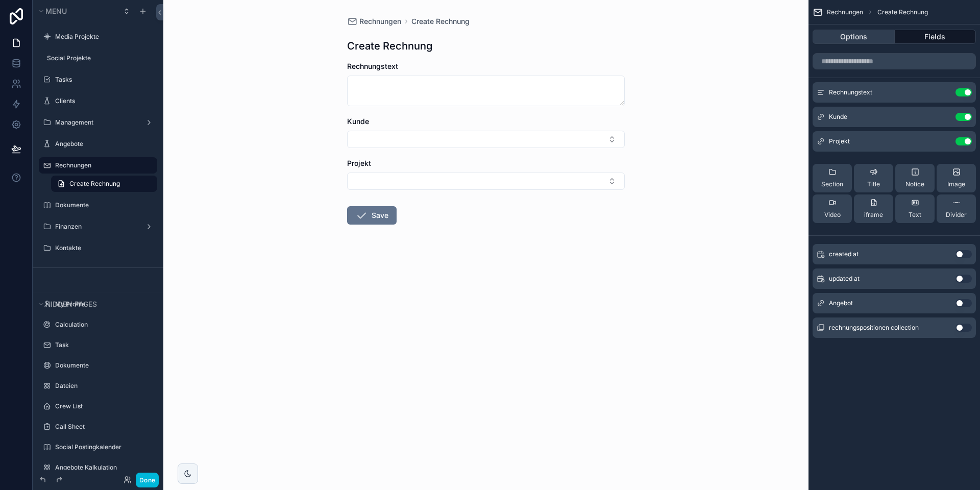  Describe the element at coordinates (955, 215) in the screenshot. I see `span: Divider` at that location.